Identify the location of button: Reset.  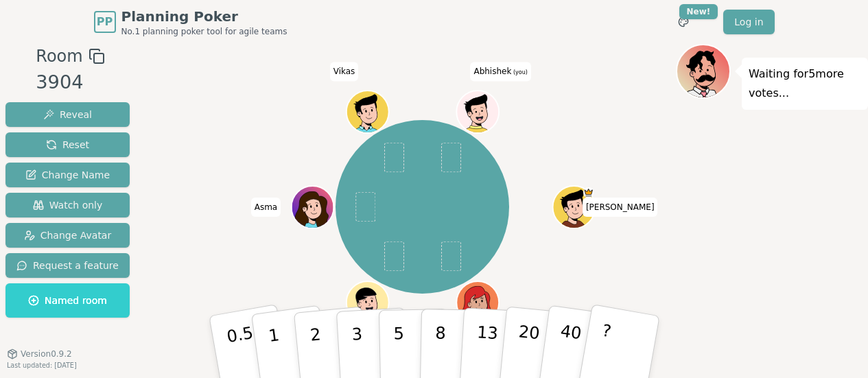
(67, 145).